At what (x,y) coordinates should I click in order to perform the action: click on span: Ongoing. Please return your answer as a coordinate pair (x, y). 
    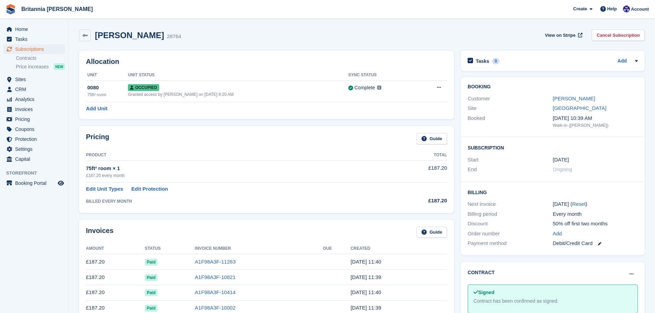
    Looking at the image, I should click on (562, 169).